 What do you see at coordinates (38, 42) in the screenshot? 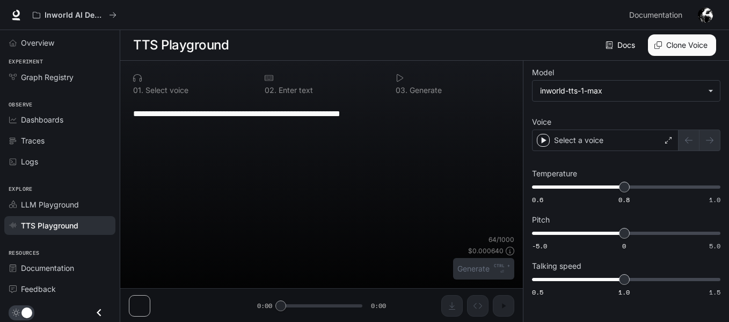
I see `span: Overview` at bounding box center [38, 42].